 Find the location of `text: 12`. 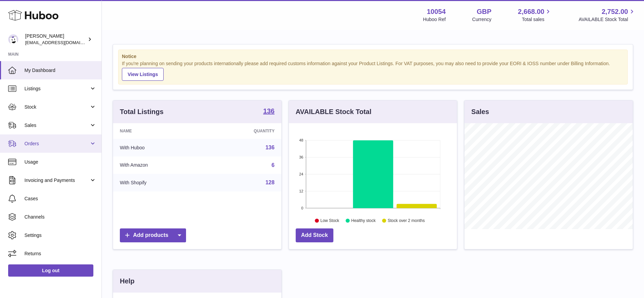

text: 12 is located at coordinates (301, 191).